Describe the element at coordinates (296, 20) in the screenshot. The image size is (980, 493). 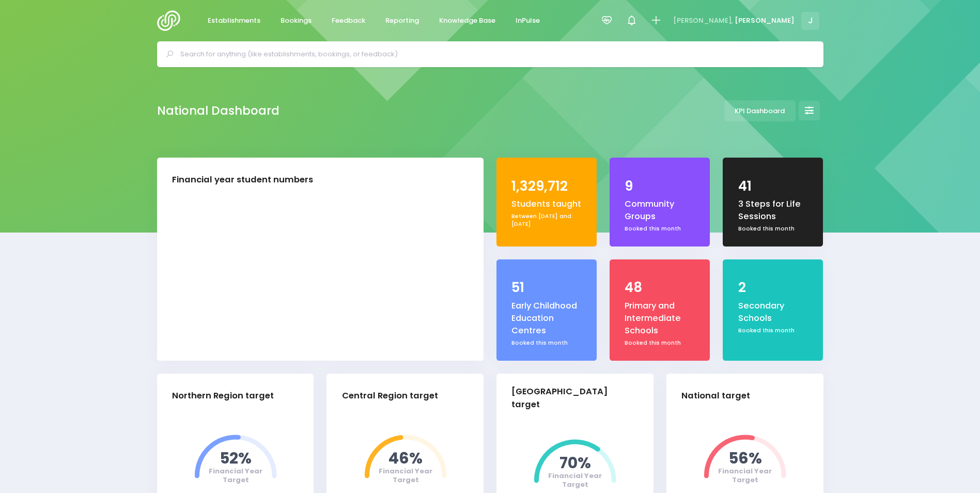
I see `a: Bookings` at that location.